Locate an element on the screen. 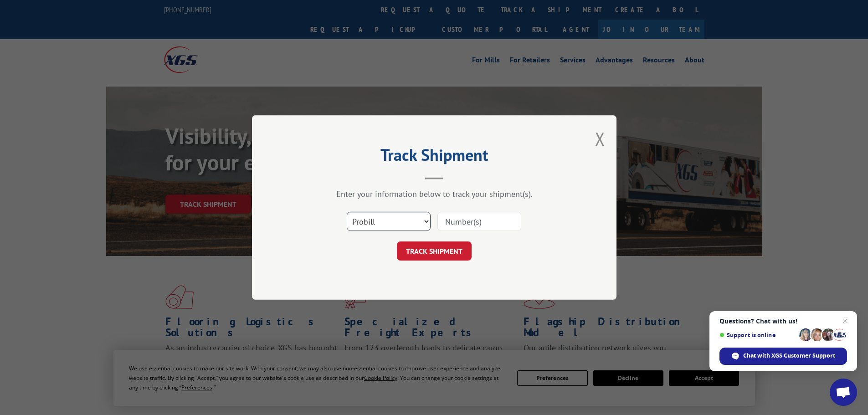 This screenshot has width=868, height=415. span: Support is online is located at coordinates (758, 335).